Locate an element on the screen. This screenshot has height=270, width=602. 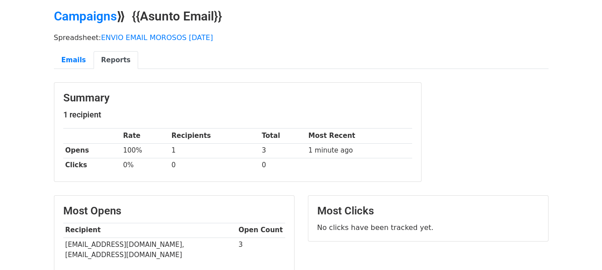
p: Spreadsheet: is located at coordinates (301, 37).